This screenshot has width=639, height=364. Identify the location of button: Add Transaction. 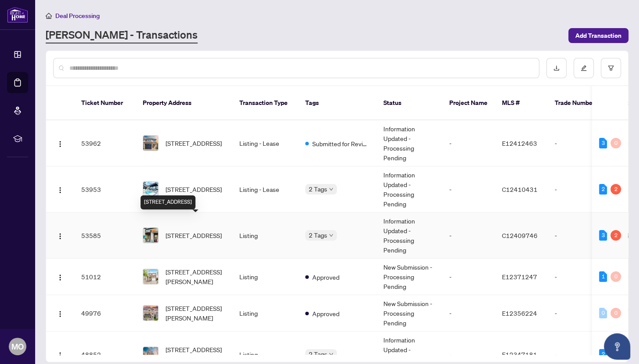
(599, 36).